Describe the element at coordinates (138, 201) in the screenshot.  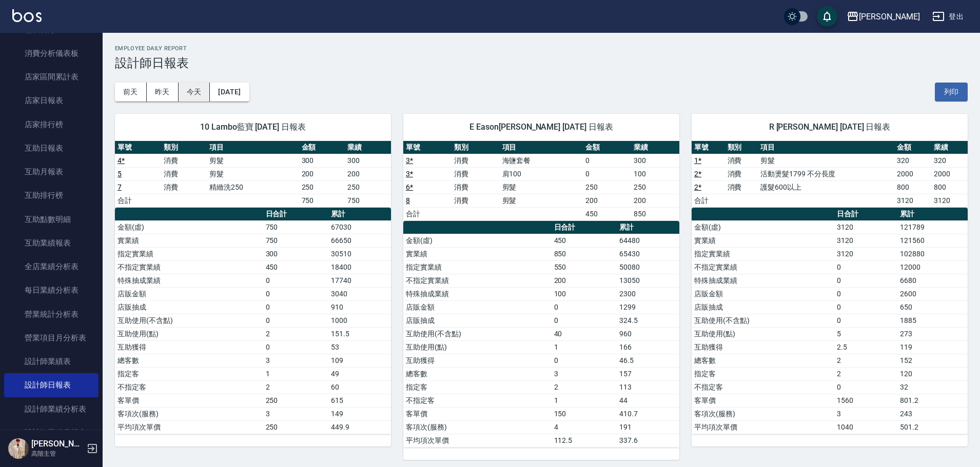
I see `td: 合計` at that location.